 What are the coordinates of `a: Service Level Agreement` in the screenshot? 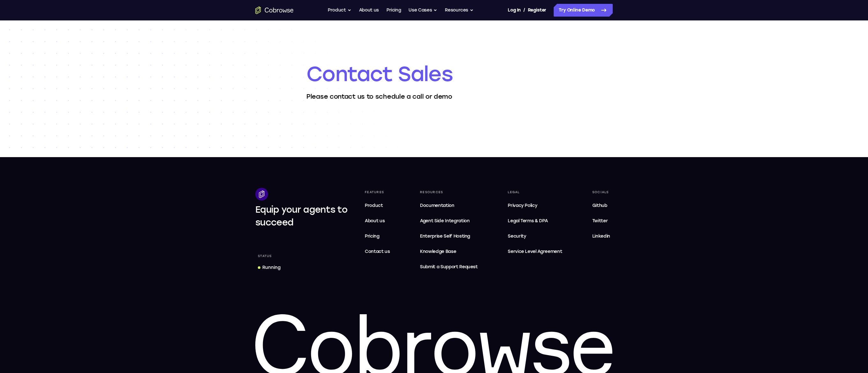 It's located at (535, 252).